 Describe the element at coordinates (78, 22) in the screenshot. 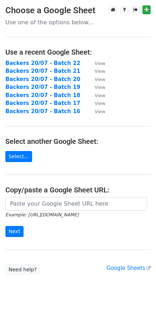

I see `p: Use one of the options below...` at that location.